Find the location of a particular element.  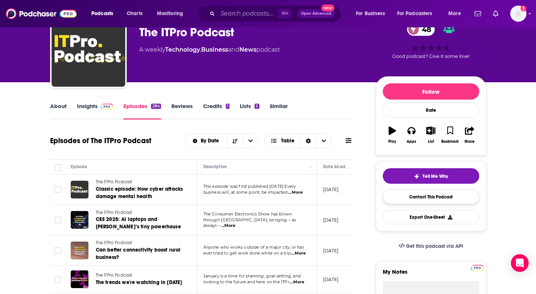

div: Search podcasts, credits, & more... is located at coordinates (276, 14).